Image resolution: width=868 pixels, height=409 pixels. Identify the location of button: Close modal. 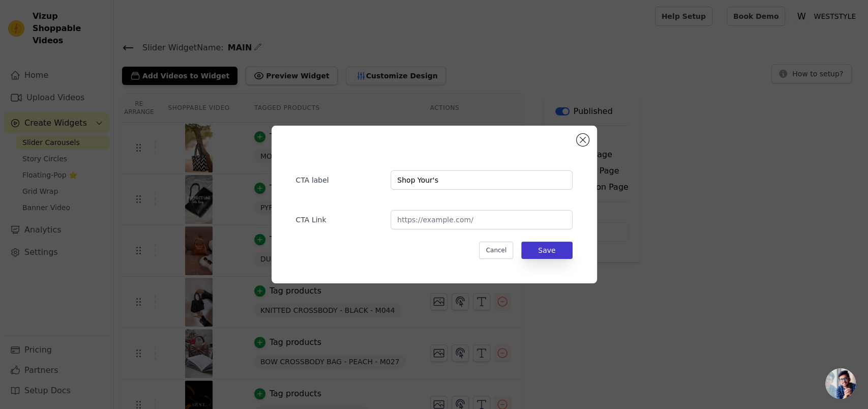
(583, 140).